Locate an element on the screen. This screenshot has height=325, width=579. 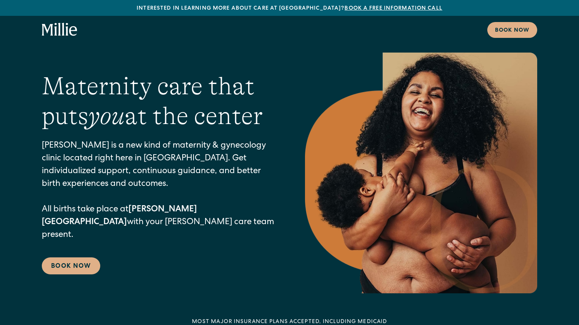
a: Book a free information call is located at coordinates (393, 9).